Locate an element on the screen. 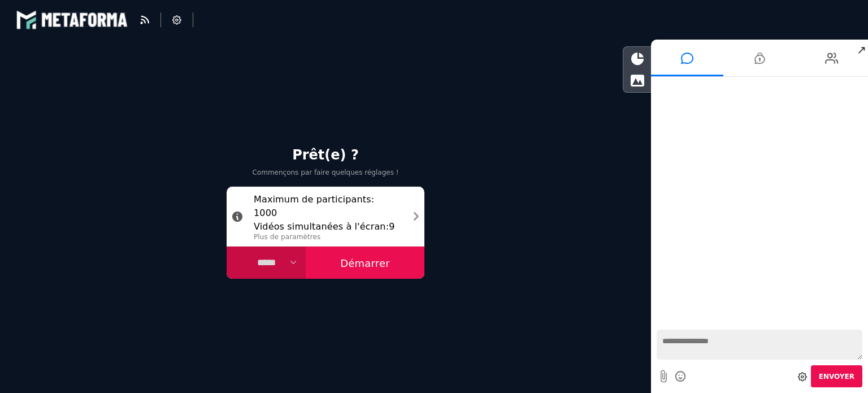 This screenshot has width=868, height=393. button: Démarrer is located at coordinates (365, 263).